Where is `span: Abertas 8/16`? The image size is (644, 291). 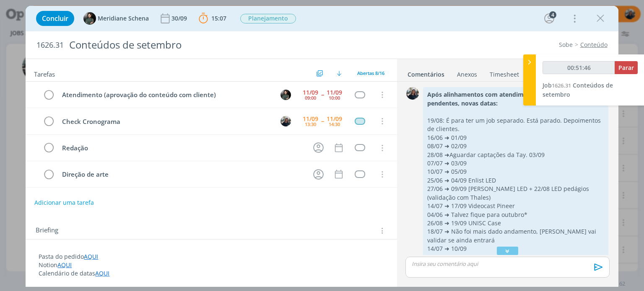
span: Abertas 8/16 is located at coordinates (371, 73).